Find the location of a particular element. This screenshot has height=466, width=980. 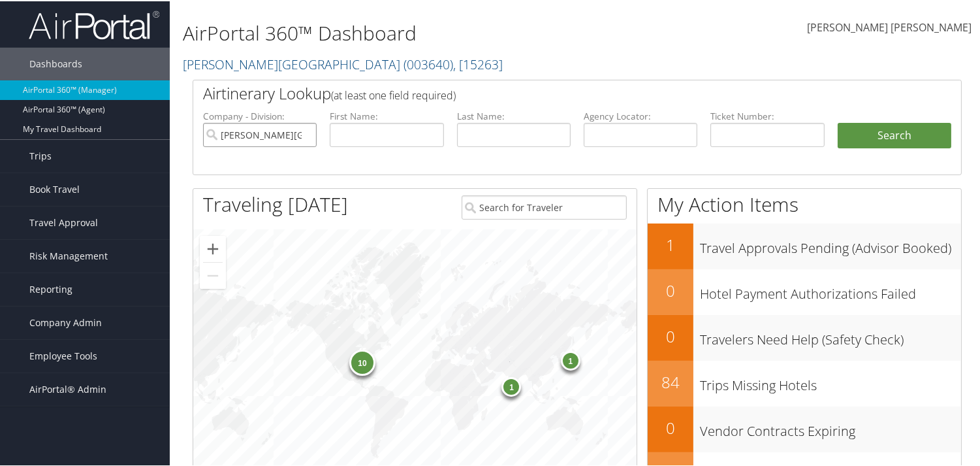

span: , [ 15263 ] is located at coordinates (478, 62).